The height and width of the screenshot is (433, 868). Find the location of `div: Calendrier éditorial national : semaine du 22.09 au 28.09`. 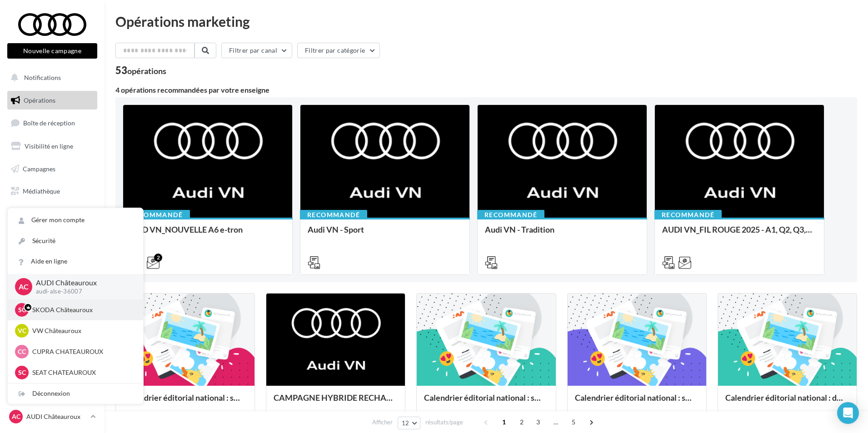

div: Calendrier éditorial national : semaine du 22.09 au 28.09 is located at coordinates (185, 402).